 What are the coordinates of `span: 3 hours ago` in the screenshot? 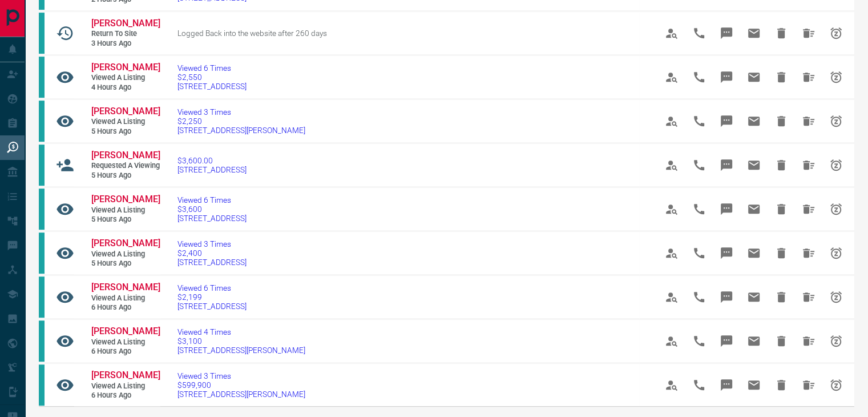 It's located at (126, 44).